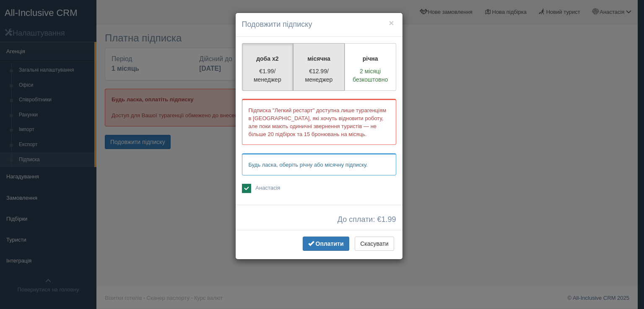  What do you see at coordinates (319, 25) in the screenshot?
I see `h4: Подовжити підписку` at bounding box center [319, 25].